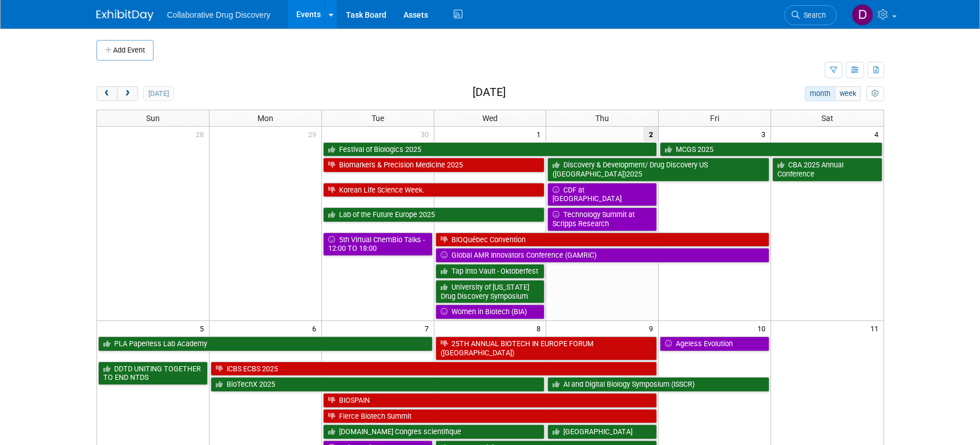 This screenshot has width=980, height=445. Describe the element at coordinates (378, 384) in the screenshot. I see `a: BioTechX 2025` at that location.